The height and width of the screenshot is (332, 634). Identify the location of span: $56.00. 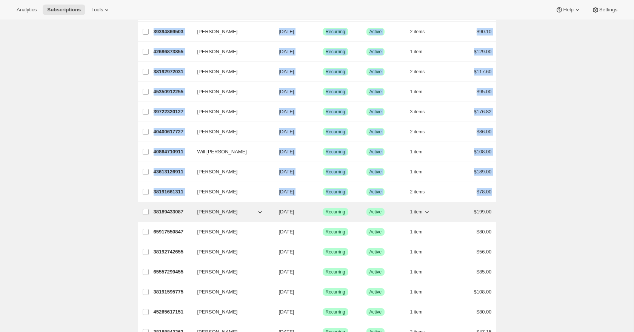
(484, 251).